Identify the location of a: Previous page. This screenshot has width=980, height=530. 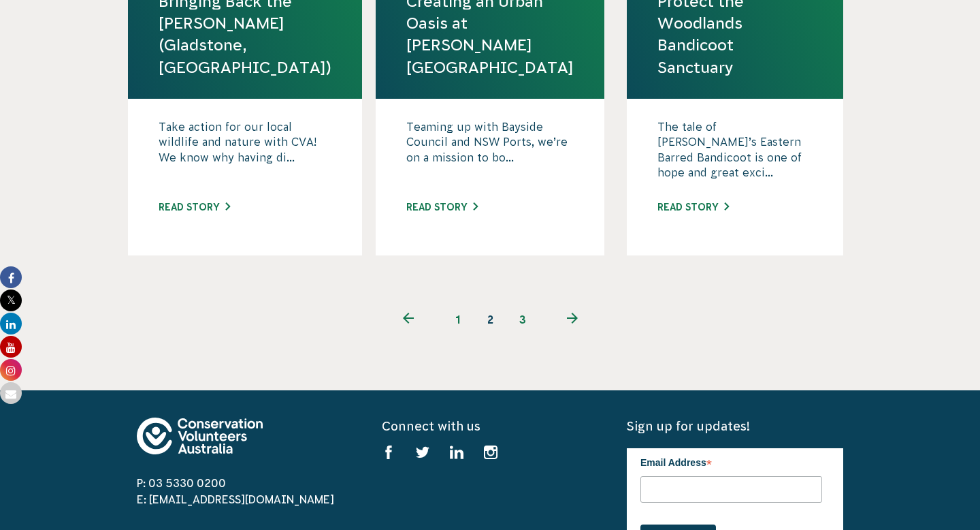
(407, 319).